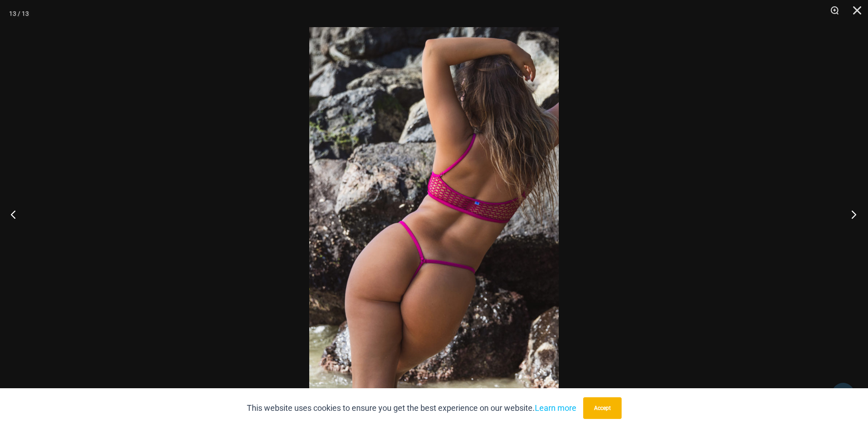 The image size is (868, 428). I want to click on button: Accept, so click(602, 408).